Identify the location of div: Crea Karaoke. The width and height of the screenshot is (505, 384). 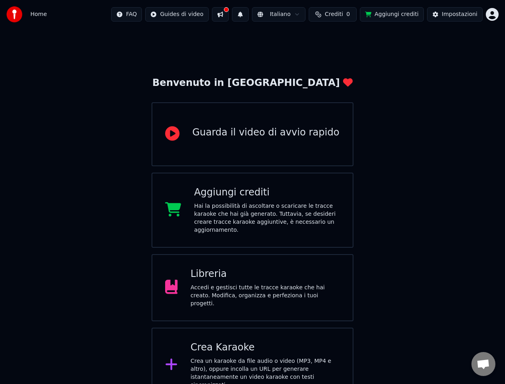
(265, 348).